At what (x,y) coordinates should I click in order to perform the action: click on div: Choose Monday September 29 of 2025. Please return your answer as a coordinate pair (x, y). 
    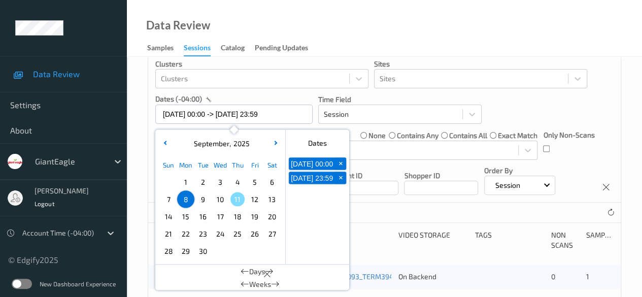
    Looking at the image, I should click on (186, 251).